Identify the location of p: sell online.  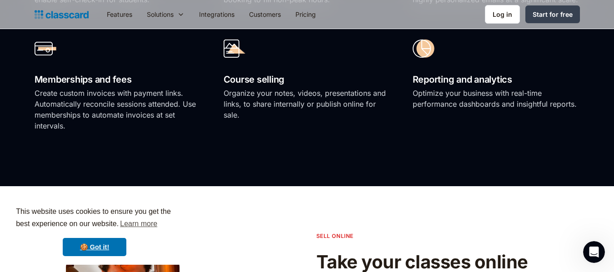
(335, 236).